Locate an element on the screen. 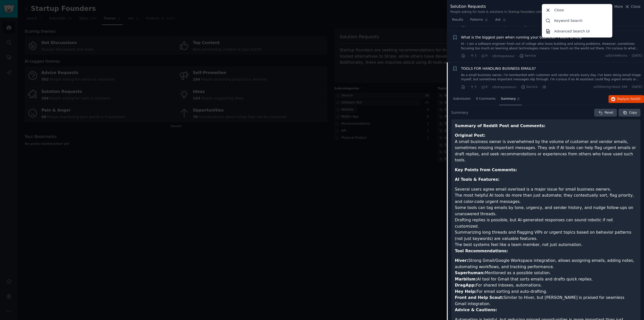 Image resolution: width=644 pixels, height=320 pixels. button: Replyon Reddit is located at coordinates (626, 99).